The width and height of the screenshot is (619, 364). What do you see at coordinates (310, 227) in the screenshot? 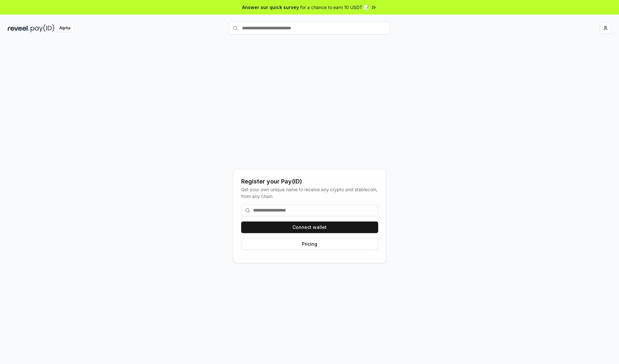
I see `button: Connect wallet` at bounding box center [310, 227].